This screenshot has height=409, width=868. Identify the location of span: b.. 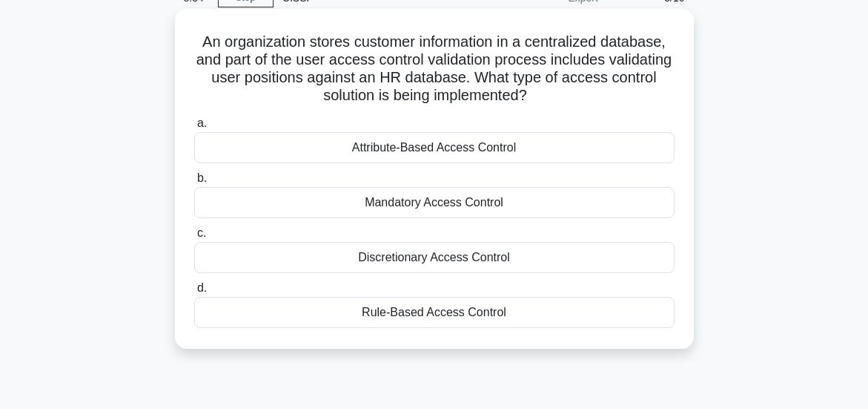
(202, 177).